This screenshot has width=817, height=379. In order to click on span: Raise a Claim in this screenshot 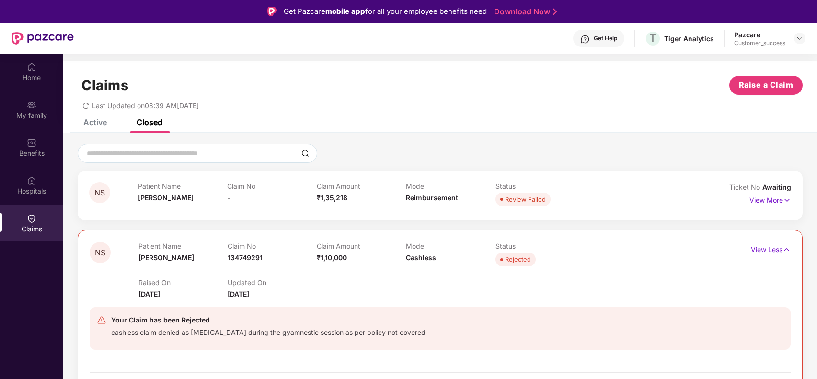, I will do `click(766, 85)`.